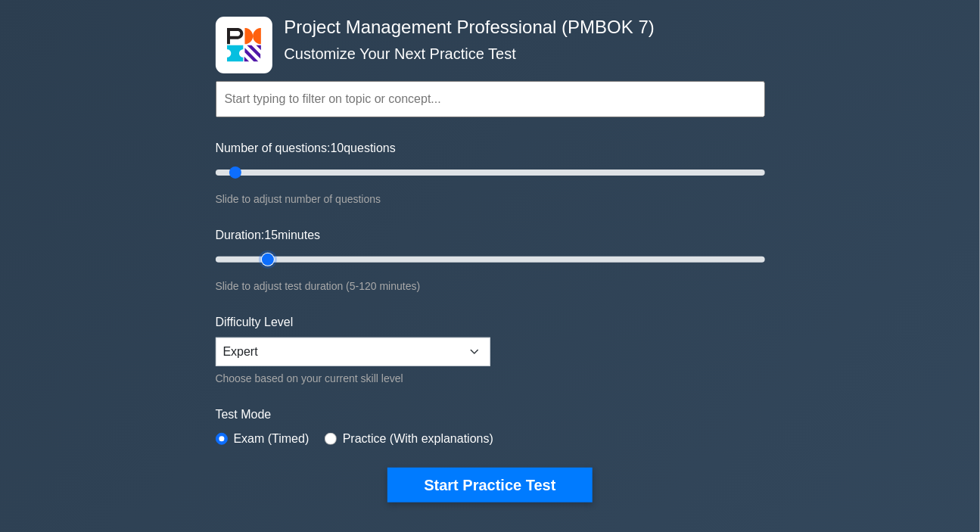  What do you see at coordinates (271, 439) in the screenshot?
I see `label: Exam (Timed)` at bounding box center [271, 439].